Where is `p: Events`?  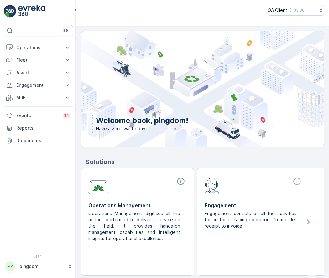 p: Events is located at coordinates (38, 116).